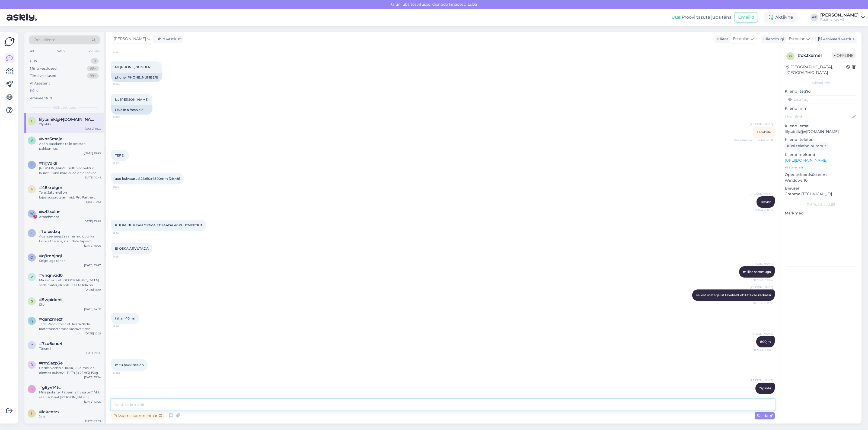 The height and width of the screenshot is (430, 868). Describe the element at coordinates (132, 248) in the screenshot. I see `span: EI OSKA ARVUTADA` at that location.